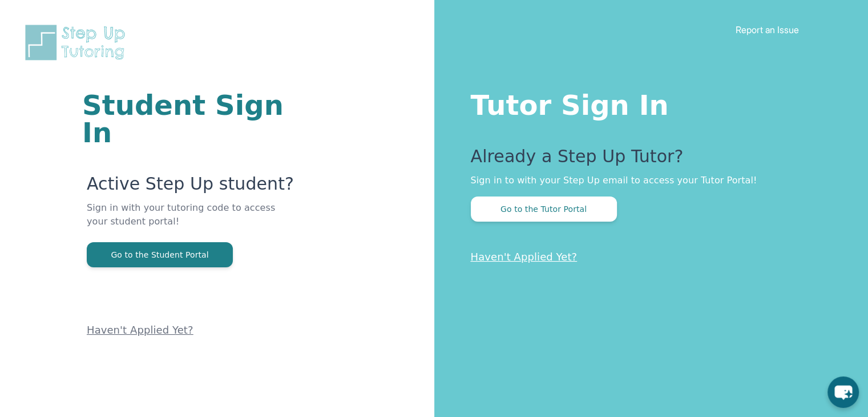 This screenshot has width=868, height=417. What do you see at coordinates (160, 254) in the screenshot?
I see `button: Go to the Student Portal` at bounding box center [160, 254].